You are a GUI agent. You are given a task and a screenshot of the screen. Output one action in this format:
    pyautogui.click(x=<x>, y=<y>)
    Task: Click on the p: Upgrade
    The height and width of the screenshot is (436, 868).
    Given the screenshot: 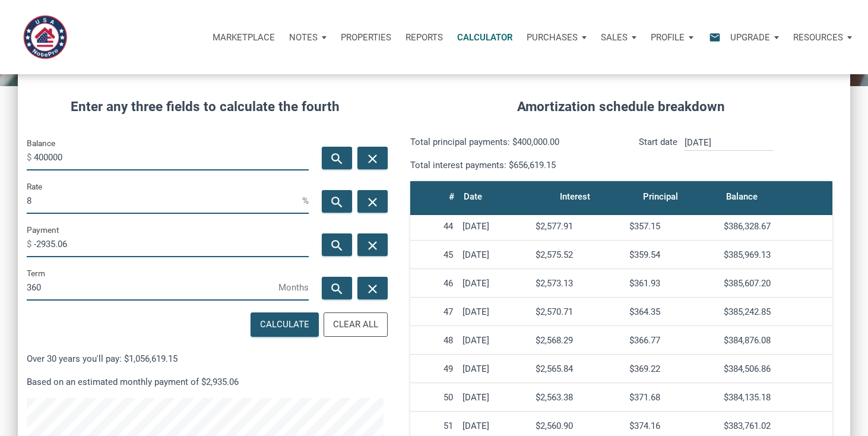 What is the action you would take?
    pyautogui.click(x=750, y=37)
    